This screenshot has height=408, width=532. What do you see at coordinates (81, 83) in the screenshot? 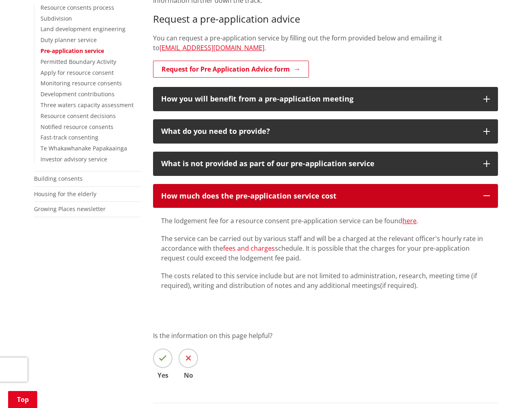
I see `a: Monitoring resource consents` at bounding box center [81, 83].